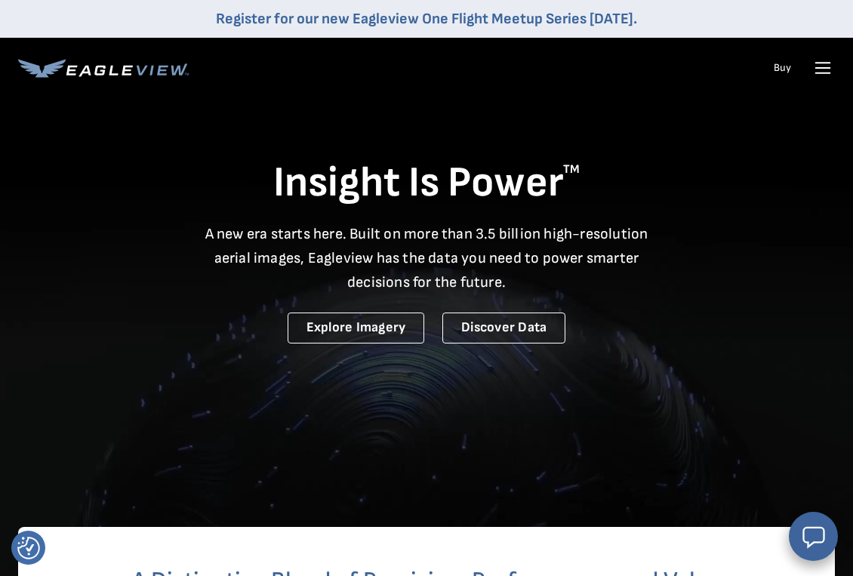 This screenshot has height=576, width=853. Describe the element at coordinates (29, 548) in the screenshot. I see `img: Revisit consent button` at that location.